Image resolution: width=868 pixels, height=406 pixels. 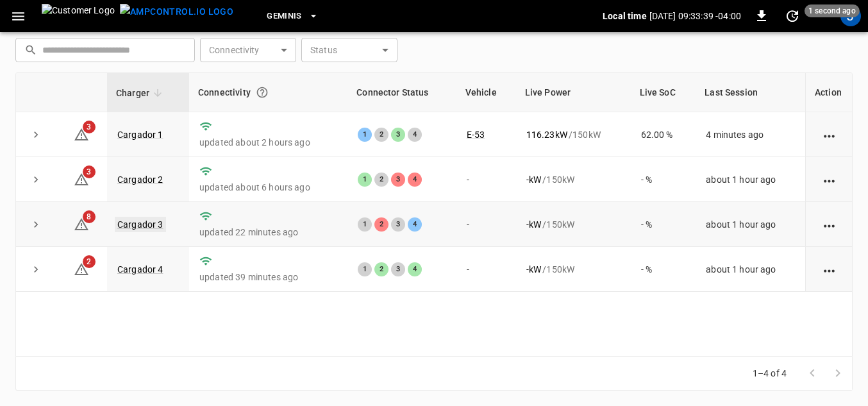 What do you see at coordinates (547, 135) in the screenshot?
I see `p: 116.23 kW` at bounding box center [547, 135].